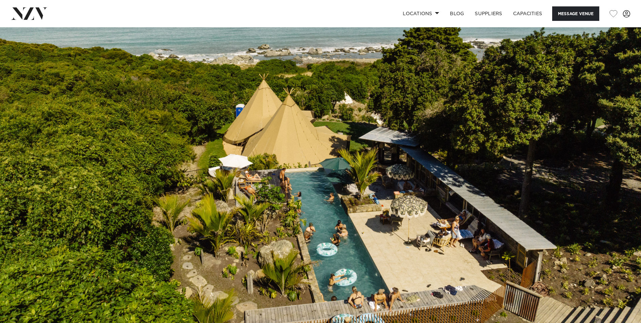  Describe the element at coordinates (29, 13) in the screenshot. I see `img: nzv-logo.png` at that location.